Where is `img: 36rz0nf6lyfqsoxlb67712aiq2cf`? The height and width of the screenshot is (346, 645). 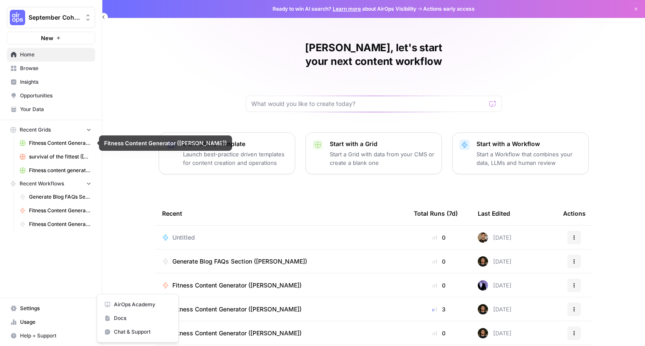
img: 36rz0nf6lyfqsoxlb67712aiq2cf is located at coordinates (483, 237).